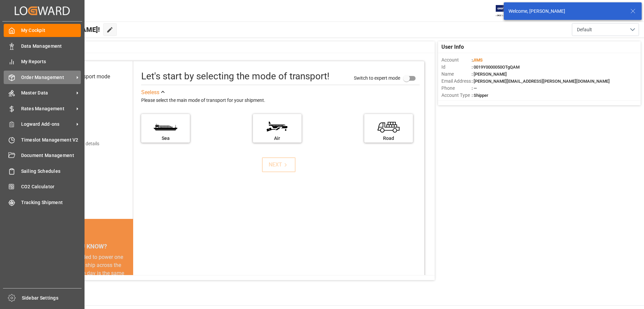 This screenshot has width=644, height=309. Describe the element at coordinates (51, 140) in the screenshot. I see `span: Timeslot Management V2` at that location.